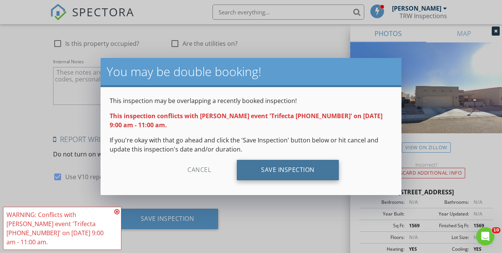 The height and width of the screenshot is (253, 502). Describe the element at coordinates (288, 170) in the screenshot. I see `div: Save Inspection` at that location.